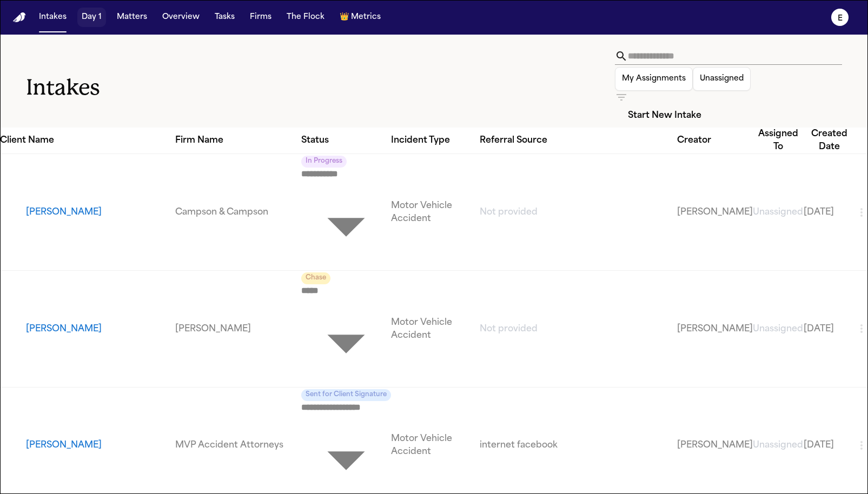 The height and width of the screenshot is (494, 868). Describe the element at coordinates (346, 395) in the screenshot. I see `span: Sent for Client Signature` at that location.